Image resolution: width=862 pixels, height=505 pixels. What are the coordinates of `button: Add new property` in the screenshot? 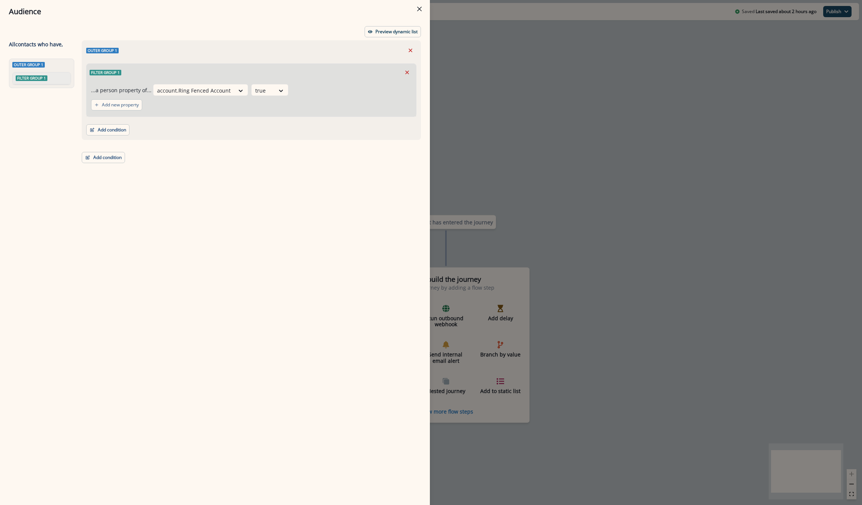 It's located at (116, 105).